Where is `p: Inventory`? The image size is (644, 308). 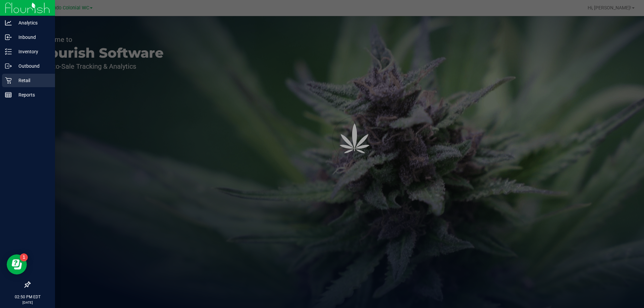 p: Inventory is located at coordinates (32, 52).